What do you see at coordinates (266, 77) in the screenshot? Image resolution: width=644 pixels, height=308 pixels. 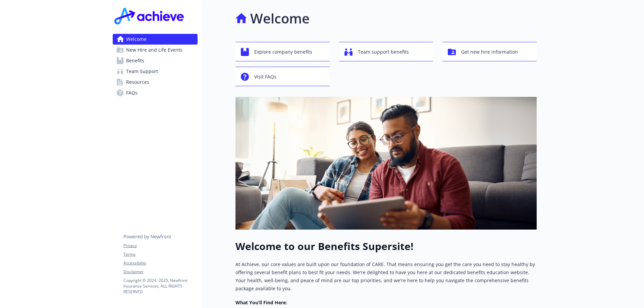 I see `span: Visit FAQs` at bounding box center [266, 77].